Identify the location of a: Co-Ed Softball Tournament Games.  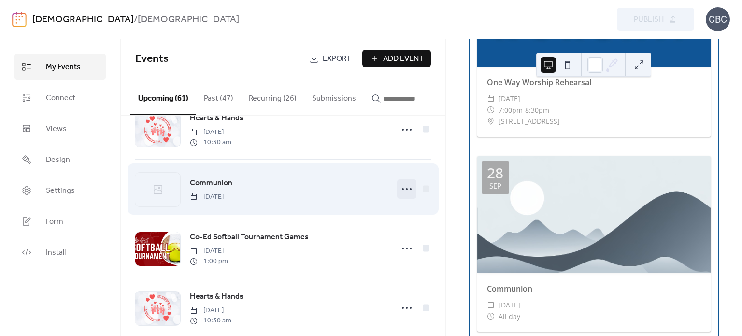
(249, 237).